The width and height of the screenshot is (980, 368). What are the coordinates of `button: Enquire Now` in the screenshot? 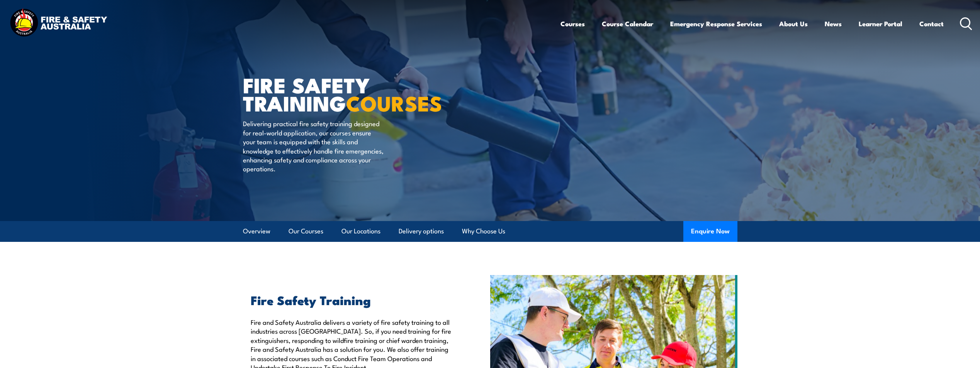 It's located at (710, 232).